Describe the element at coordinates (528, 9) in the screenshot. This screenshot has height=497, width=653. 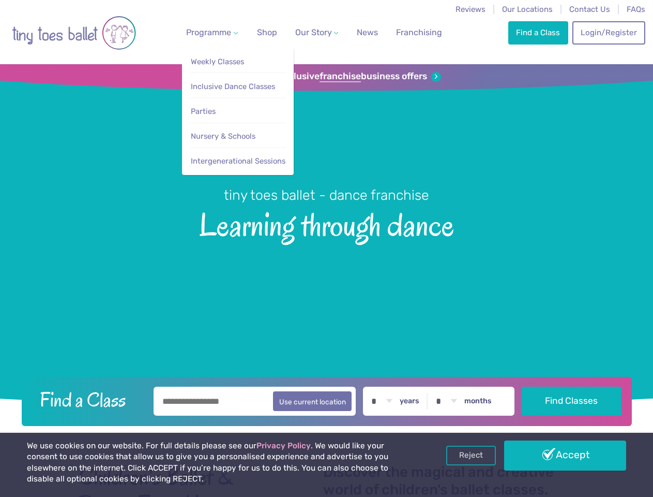
I see `a: Our Locations` at that location.